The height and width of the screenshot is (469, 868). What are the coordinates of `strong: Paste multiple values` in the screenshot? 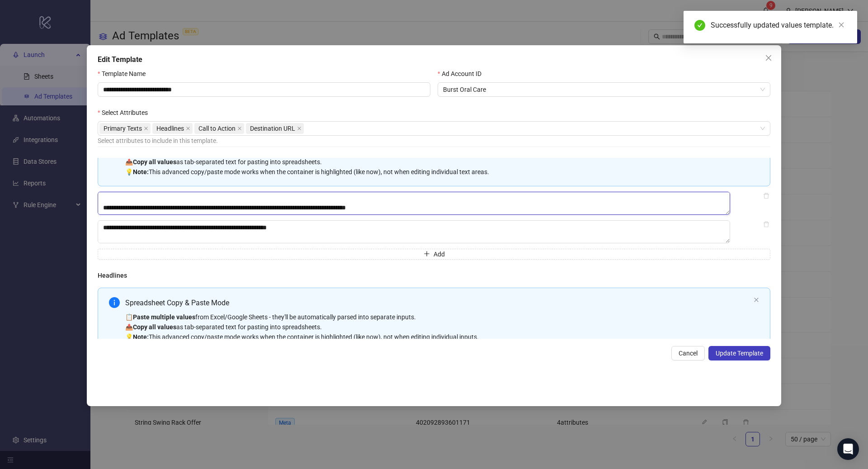 It's located at (164, 317).